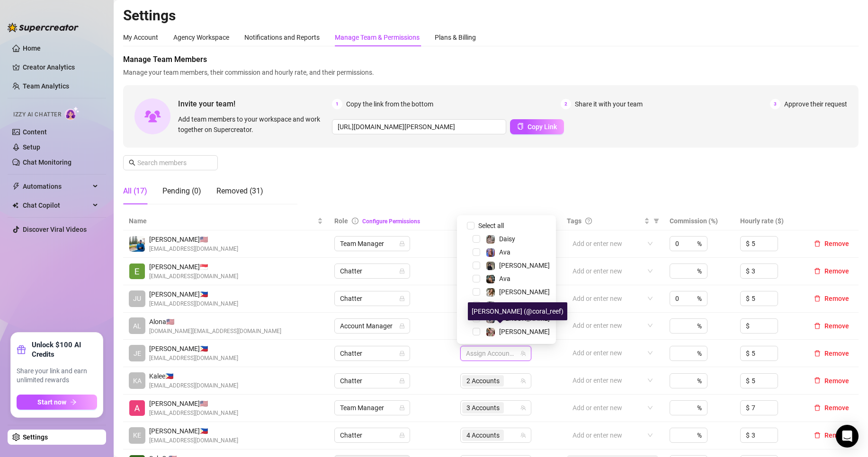 This screenshot has height=457, width=868. What do you see at coordinates (253, 124) in the screenshot?
I see `span: Add team members to your workspace and work together on Supercreator.` at bounding box center [253, 124].